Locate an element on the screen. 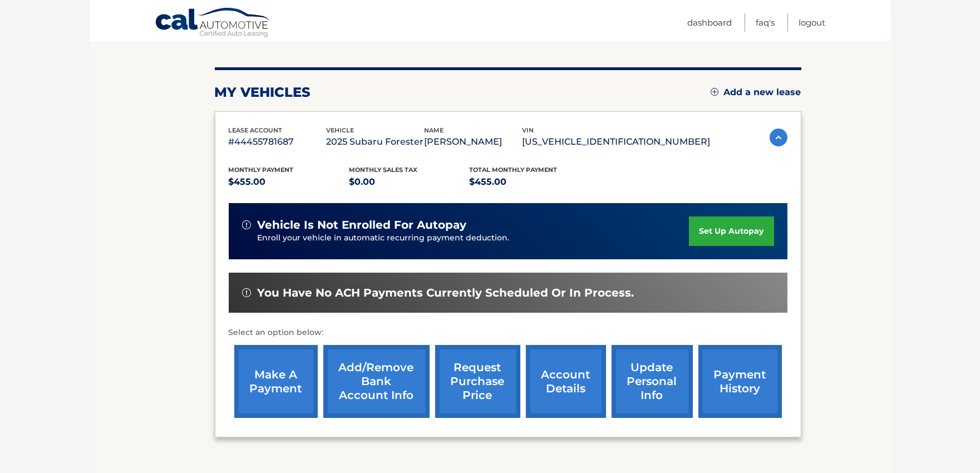  a: Add a new lease is located at coordinates (756, 92).